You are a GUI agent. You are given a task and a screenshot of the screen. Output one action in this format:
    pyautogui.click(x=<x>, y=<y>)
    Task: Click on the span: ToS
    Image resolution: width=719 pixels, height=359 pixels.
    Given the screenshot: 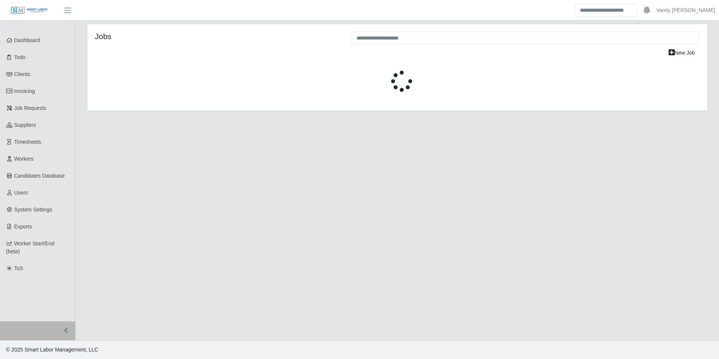 What is the action you would take?
    pyautogui.click(x=19, y=268)
    